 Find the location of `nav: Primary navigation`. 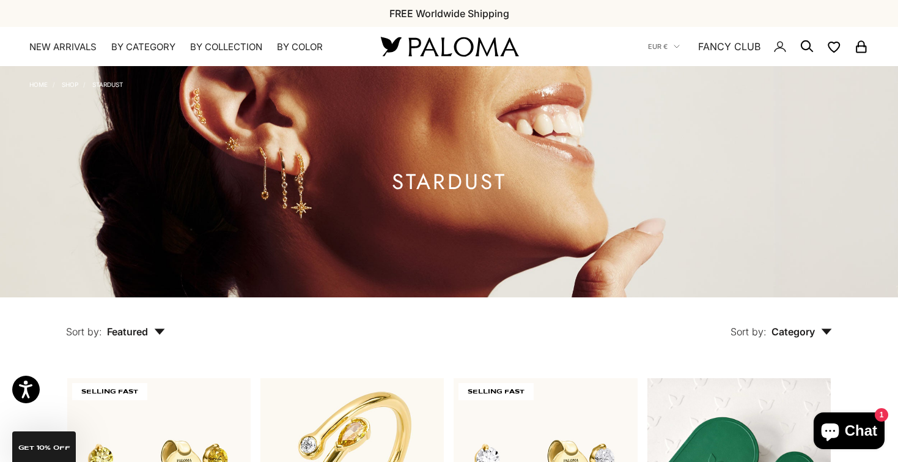

nav: Primary navigation is located at coordinates (190, 47).